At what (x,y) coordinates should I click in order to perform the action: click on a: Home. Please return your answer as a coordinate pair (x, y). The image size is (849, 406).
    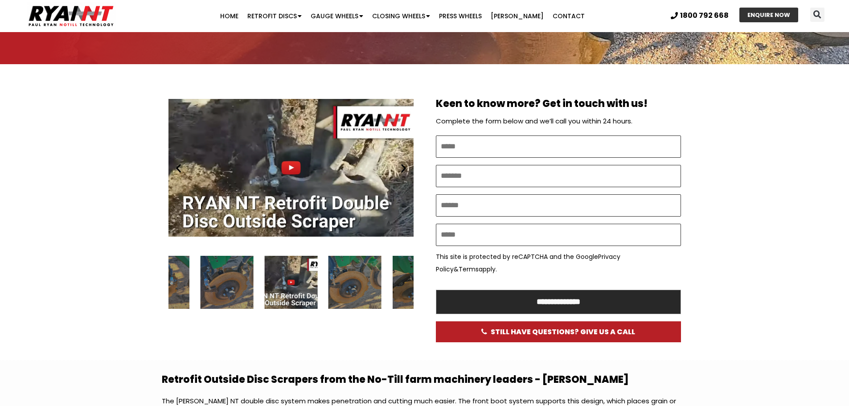
    Looking at the image, I should click on (229, 16).